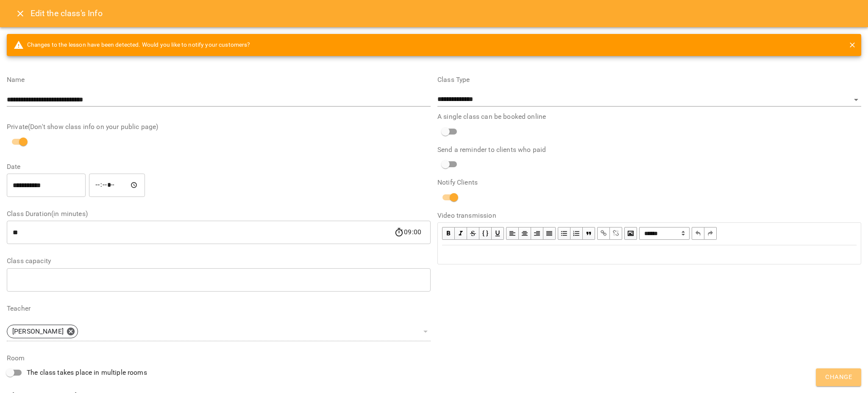 The height and width of the screenshot is (393, 868). What do you see at coordinates (664, 233) in the screenshot?
I see `select: Block type` at bounding box center [664, 233].